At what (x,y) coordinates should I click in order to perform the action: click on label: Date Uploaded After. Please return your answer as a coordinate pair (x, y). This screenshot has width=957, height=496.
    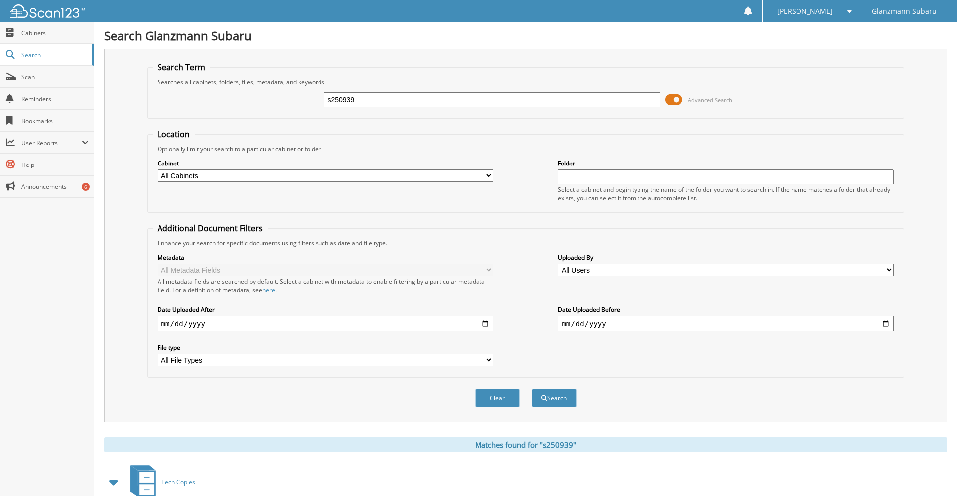
    Looking at the image, I should click on (325, 309).